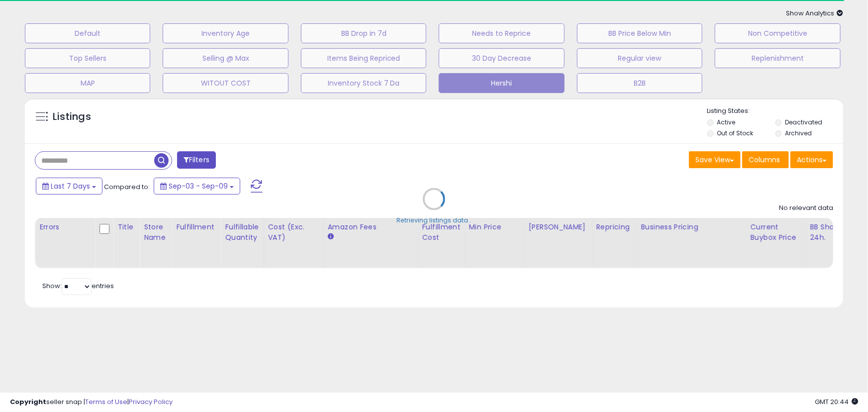  What do you see at coordinates (640, 83) in the screenshot?
I see `button: B2B` at bounding box center [640, 83].